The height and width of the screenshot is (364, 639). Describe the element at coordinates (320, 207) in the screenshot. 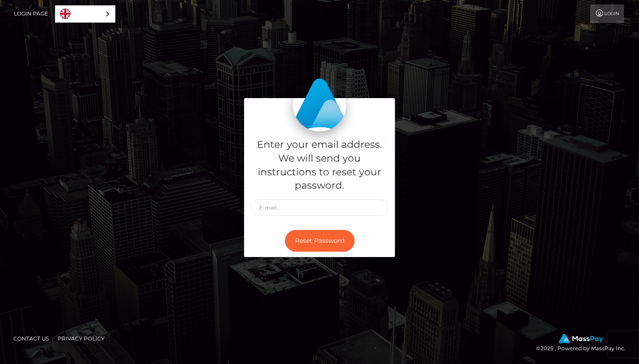

I see `input: E-mail...` at that location.